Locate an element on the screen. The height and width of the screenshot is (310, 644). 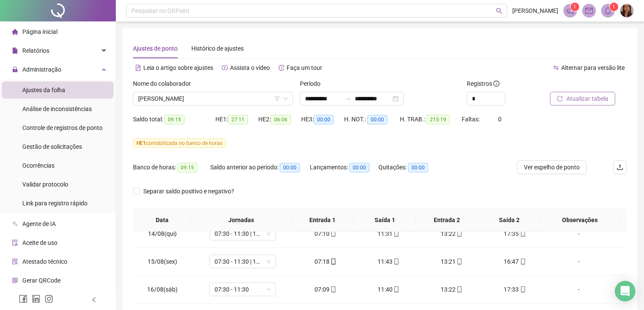
span: linkedin is located at coordinates (36, 299).